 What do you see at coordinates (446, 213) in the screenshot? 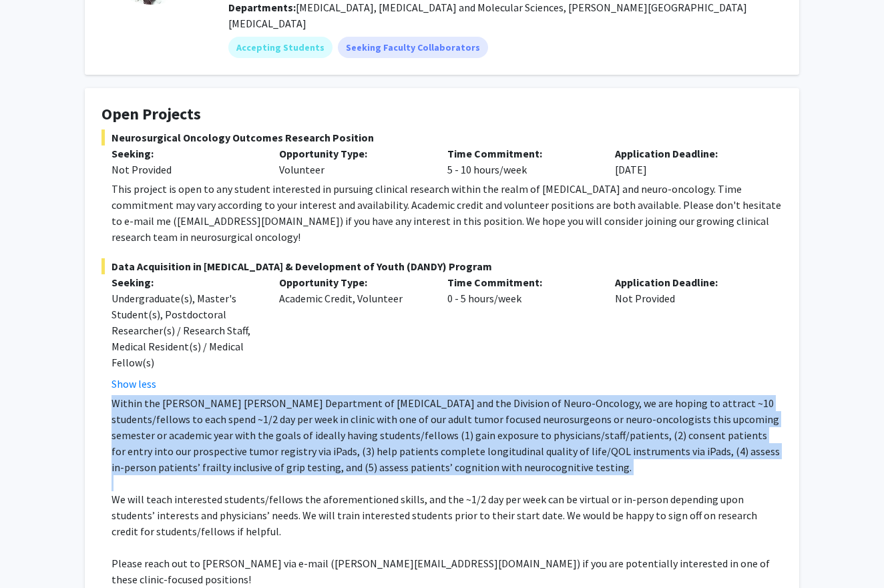
I see `div: This project is open to any student interested in pursuing clinical research within the realm of ...` at bounding box center [446, 213].